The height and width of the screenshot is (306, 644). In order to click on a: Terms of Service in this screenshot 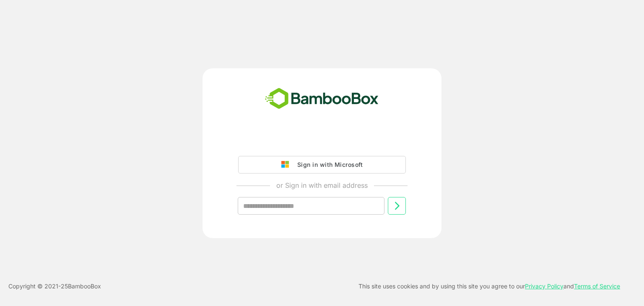, I will do `click(597, 286)`.